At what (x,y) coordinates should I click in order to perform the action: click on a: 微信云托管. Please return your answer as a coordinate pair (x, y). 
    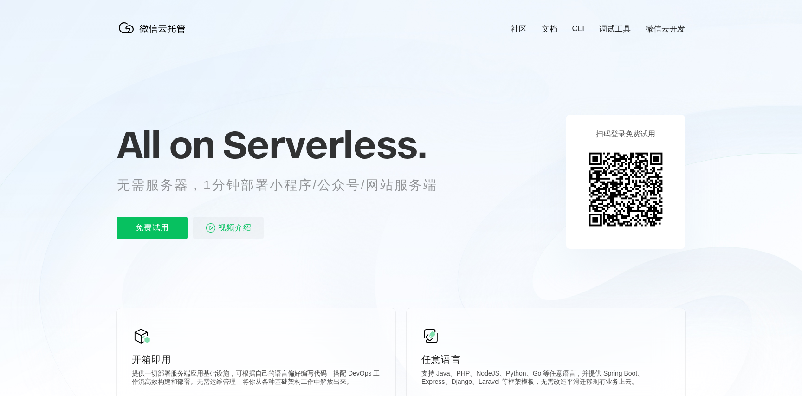
    Looking at the image, I should click on (154, 34).